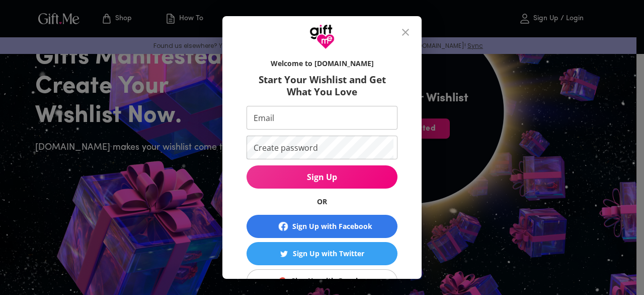 Image resolution: width=644 pixels, height=295 pixels. I want to click on div: Sign Up with Google, so click(327, 281).